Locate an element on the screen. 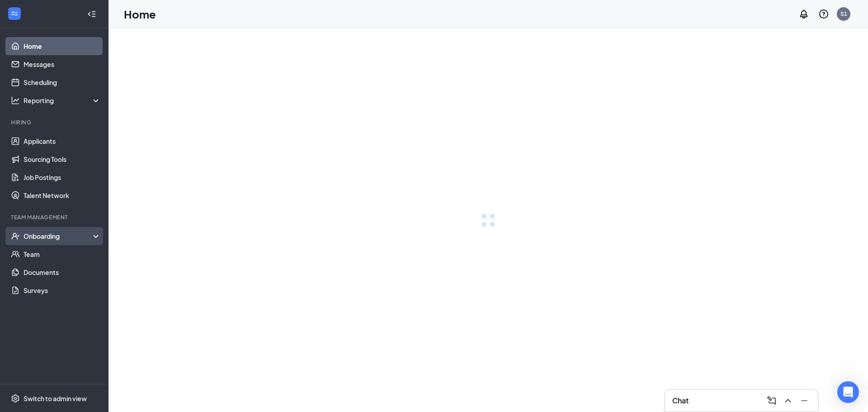 This screenshot has height=412, width=868. div: Team Management is located at coordinates (55, 217).